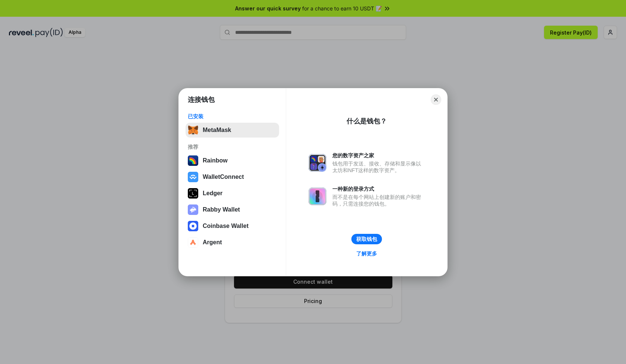 This screenshot has width=626, height=364. Describe the element at coordinates (213, 193) in the screenshot. I see `div: Ledger` at that location.